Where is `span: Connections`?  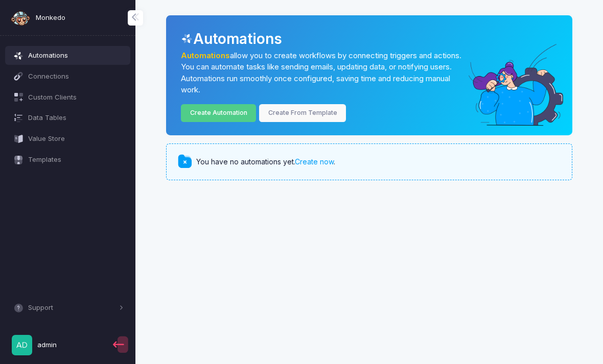
span: Connections is located at coordinates (76, 77).